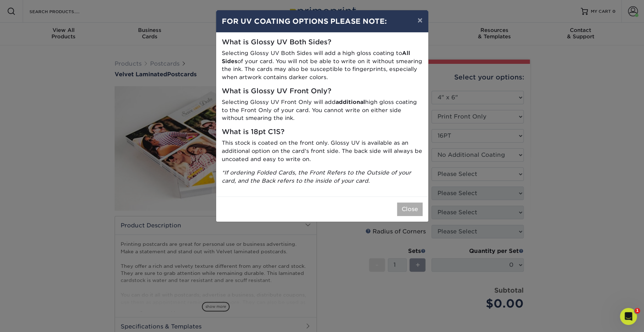 Image resolution: width=644 pixels, height=332 pixels. What do you see at coordinates (322, 110) in the screenshot?
I see `p: Selecting Glossy UV Front Only will add high gloss coating to the Front Only of your card. You ca...` at bounding box center [322, 110].